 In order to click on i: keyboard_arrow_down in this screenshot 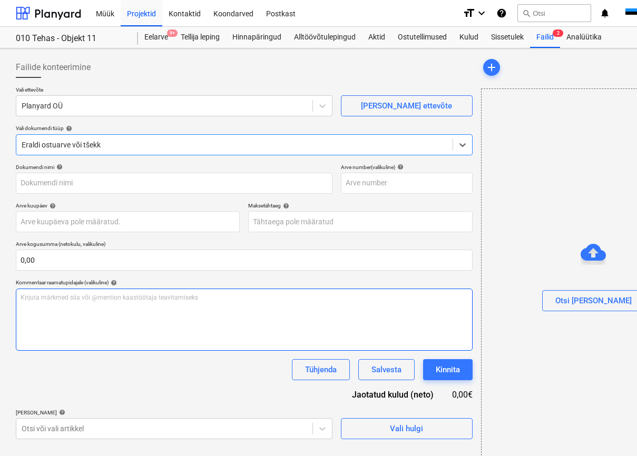, I will do `click(481, 13)`.